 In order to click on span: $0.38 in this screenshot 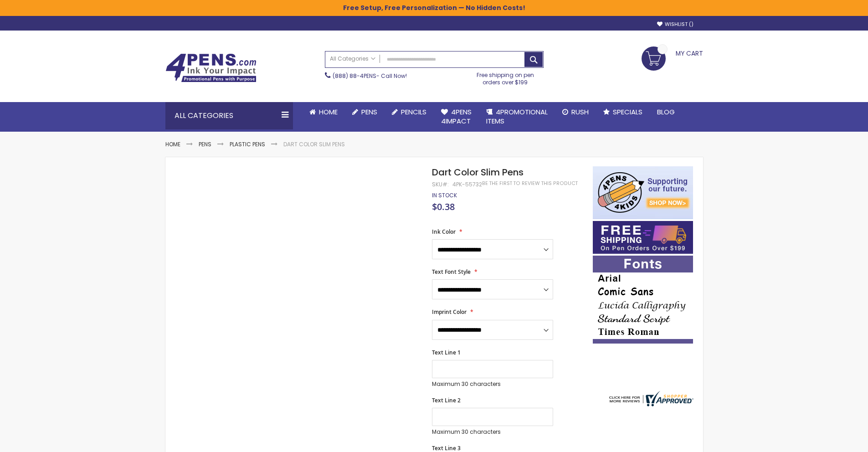, I will do `click(443, 206)`.